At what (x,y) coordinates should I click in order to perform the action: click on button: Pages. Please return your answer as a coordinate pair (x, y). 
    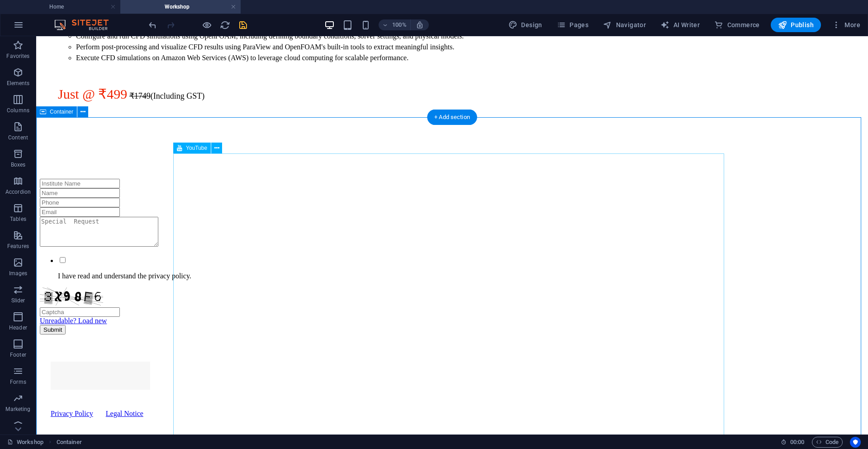
    Looking at the image, I should click on (573, 25).